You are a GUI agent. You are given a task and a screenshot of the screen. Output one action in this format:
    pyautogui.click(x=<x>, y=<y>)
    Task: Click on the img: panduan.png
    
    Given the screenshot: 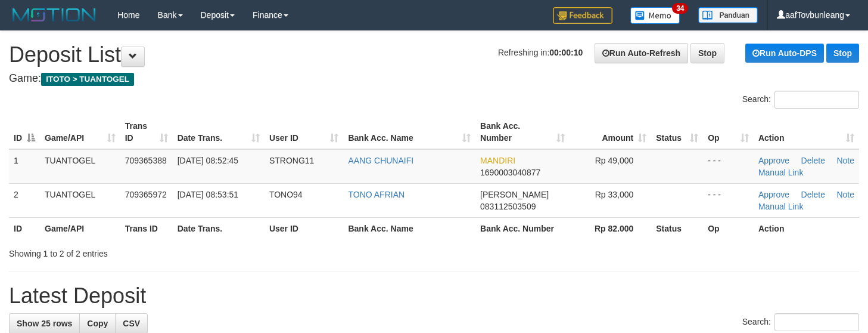 What is the action you would take?
    pyautogui.click(x=727, y=15)
    